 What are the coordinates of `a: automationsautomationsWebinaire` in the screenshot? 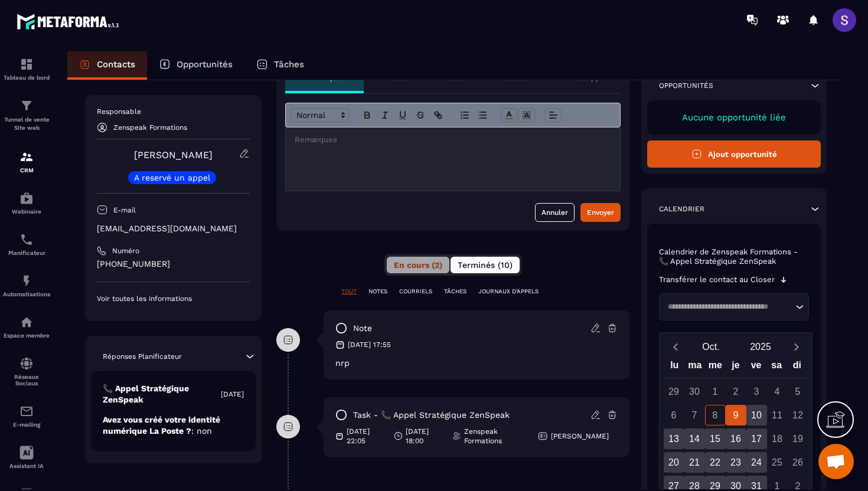 It's located at (27, 203).